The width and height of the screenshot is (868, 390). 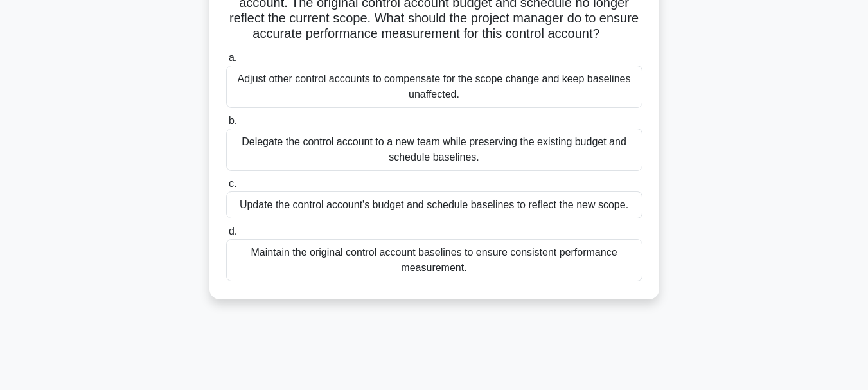 What do you see at coordinates (233, 230) in the screenshot?
I see `span: d.` at bounding box center [233, 230].